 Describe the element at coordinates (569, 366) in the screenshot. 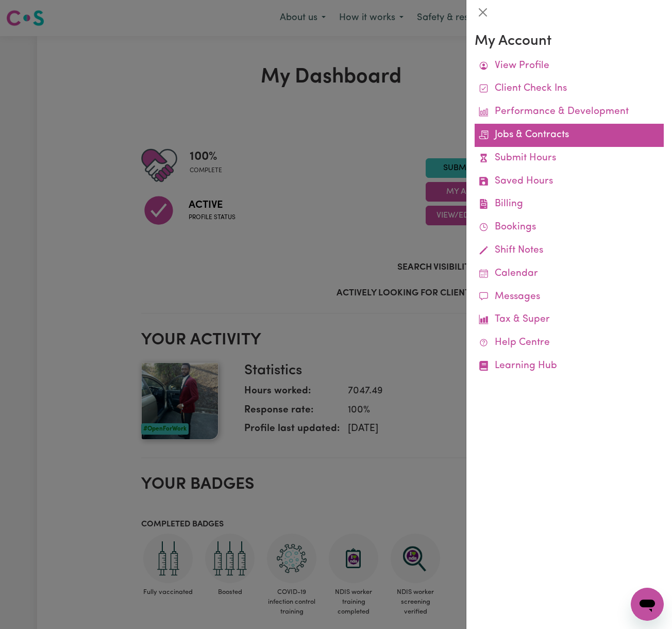

I see `a: Learning Hub` at that location.